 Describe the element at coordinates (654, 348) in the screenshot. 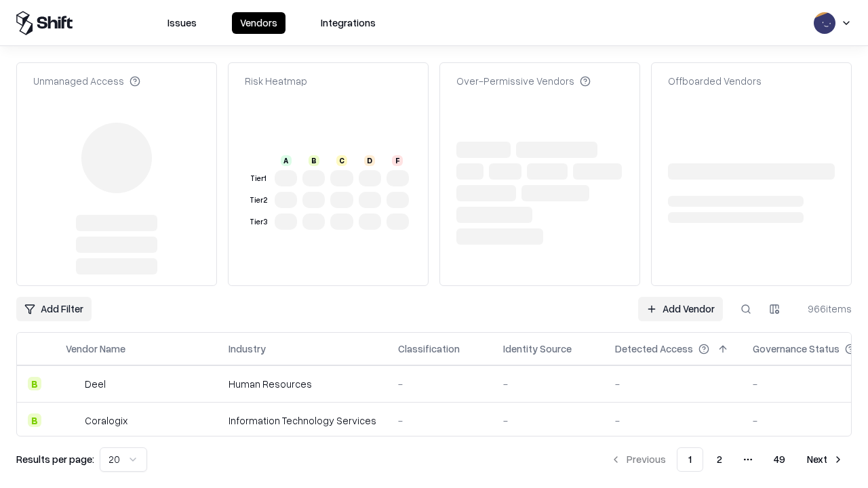

I see `div: Detected Access` at that location.